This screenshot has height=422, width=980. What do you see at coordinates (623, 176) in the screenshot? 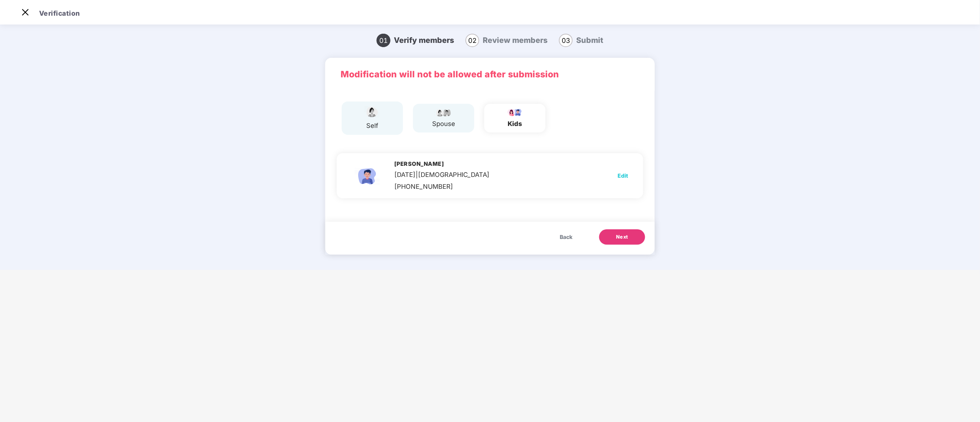
I see `button: Edit` at bounding box center [623, 176].